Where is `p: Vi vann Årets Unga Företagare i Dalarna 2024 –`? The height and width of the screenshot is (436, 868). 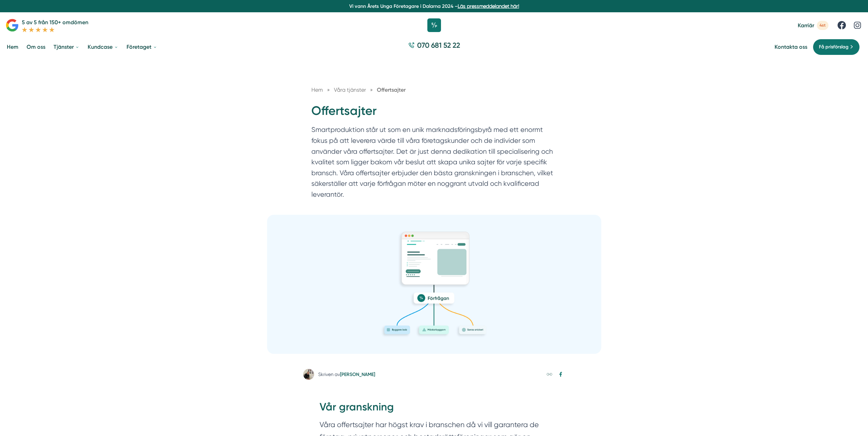 p: Vi vann Årets Unga Företagare i Dalarna 2024 – is located at coordinates (434, 6).